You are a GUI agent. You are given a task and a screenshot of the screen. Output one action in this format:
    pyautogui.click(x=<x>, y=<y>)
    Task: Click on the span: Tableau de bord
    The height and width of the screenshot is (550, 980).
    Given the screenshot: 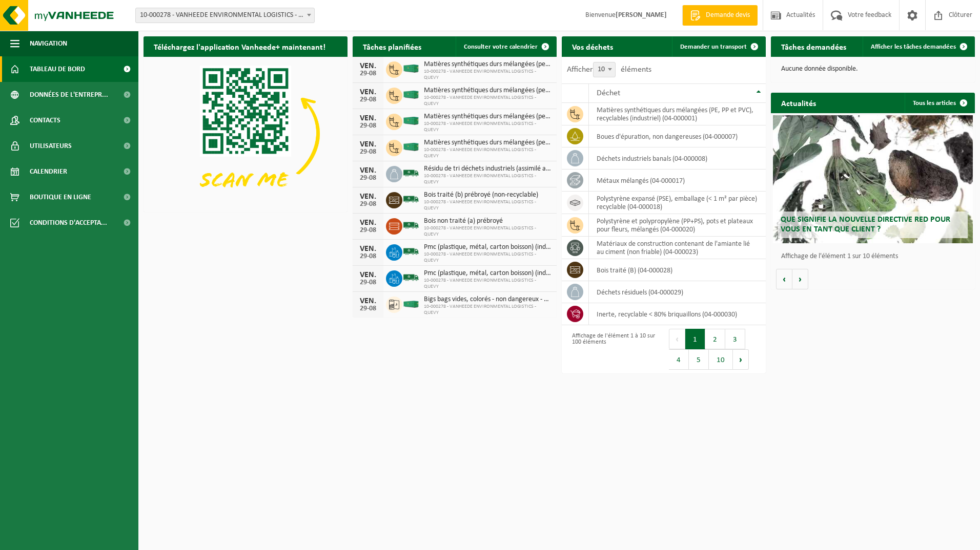 What is the action you would take?
    pyautogui.click(x=57, y=69)
    